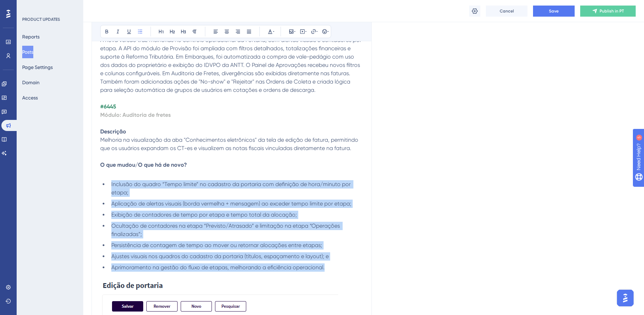 The height and width of the screenshot is (315, 644). What do you see at coordinates (204, 214) in the screenshot?
I see `span: Exibição de contadores de tempo por etapa e tempo total da alocação;` at bounding box center [204, 214].